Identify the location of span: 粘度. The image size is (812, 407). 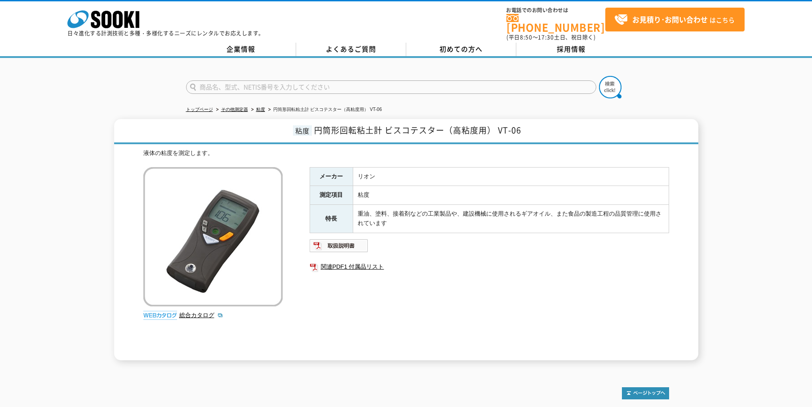
(302, 130).